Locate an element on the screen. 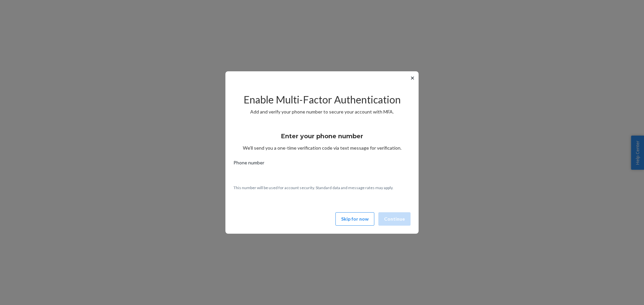  span: Phone number is located at coordinates (249, 164).